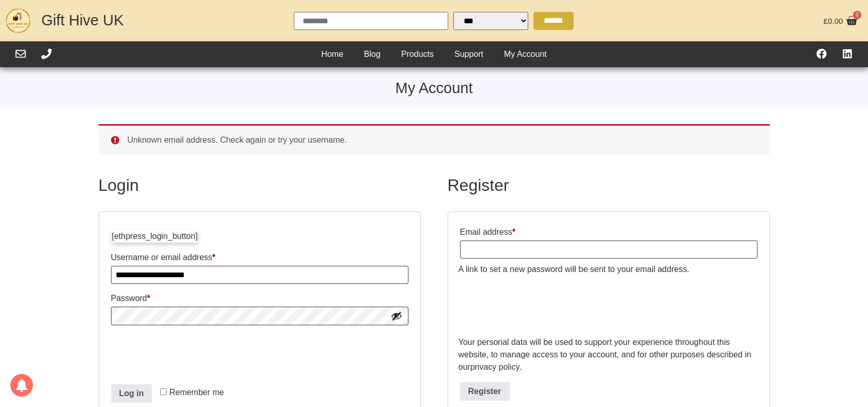  I want to click on img: GHUK-Site-Icon-2024-2, so click(18, 21).